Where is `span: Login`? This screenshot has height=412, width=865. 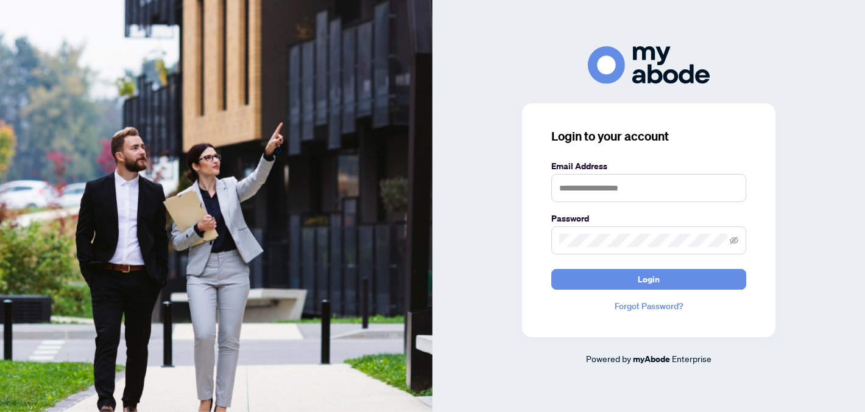 span: Login is located at coordinates (649, 280).